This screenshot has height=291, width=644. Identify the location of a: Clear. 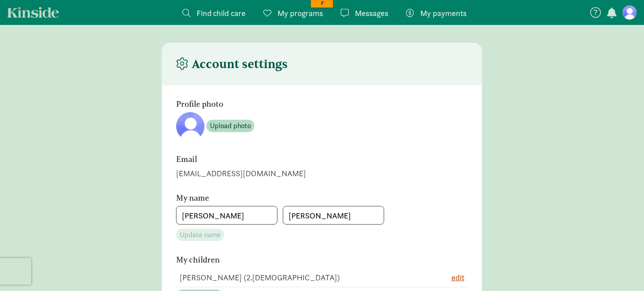
(173, 12).